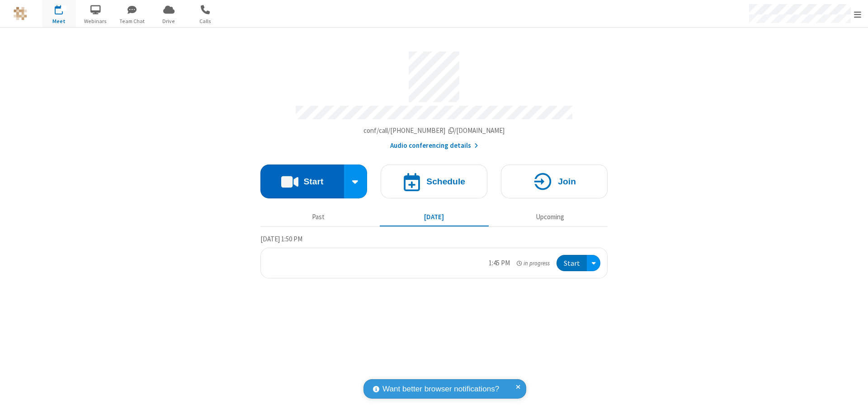  I want to click on span: Copy my meeting room link, so click(434, 130).